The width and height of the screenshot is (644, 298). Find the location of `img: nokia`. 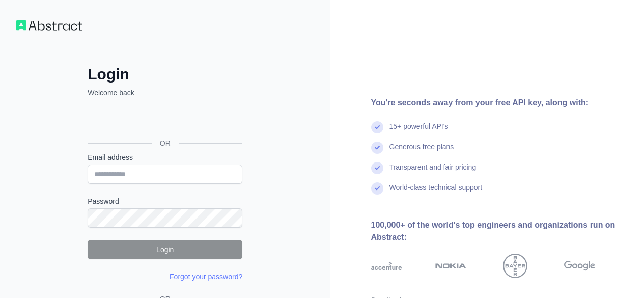

img: nokia is located at coordinates (451, 266).